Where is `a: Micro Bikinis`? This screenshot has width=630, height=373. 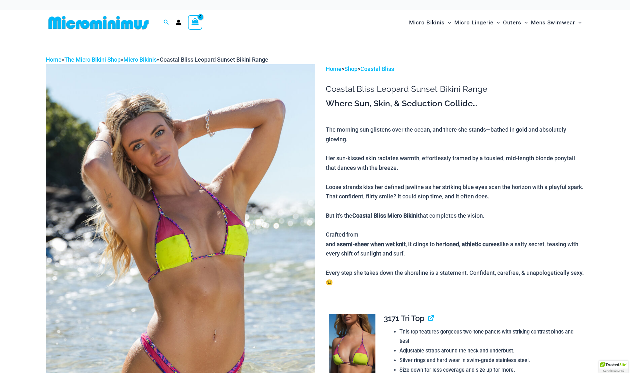
a: Micro Bikinis is located at coordinates (140, 59).